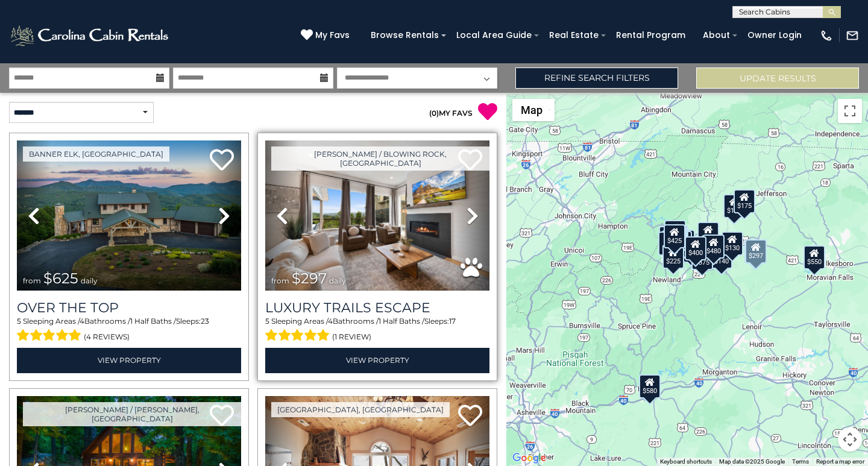  I want to click on span: Map data ©2025 Google, so click(751, 461).